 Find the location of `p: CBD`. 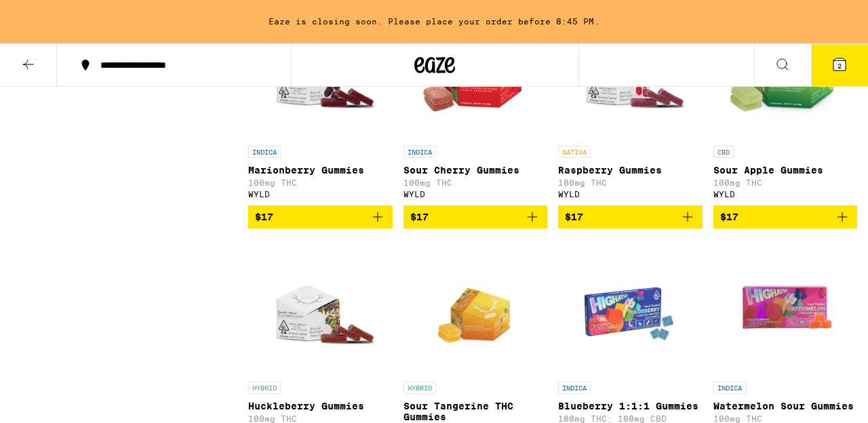

p: CBD is located at coordinates (724, 152).